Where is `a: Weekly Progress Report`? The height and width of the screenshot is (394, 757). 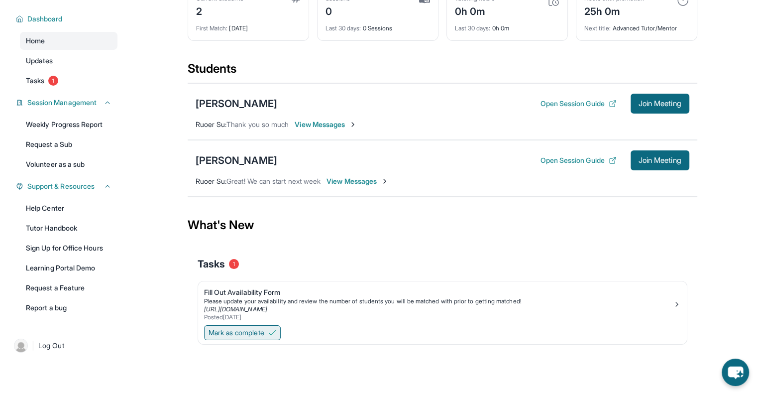
a: Weekly Progress Report is located at coordinates (69, 124).